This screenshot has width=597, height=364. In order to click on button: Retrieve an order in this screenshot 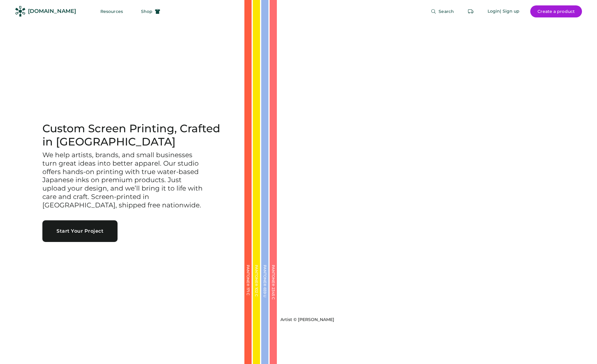, I will do `click(471, 11)`.